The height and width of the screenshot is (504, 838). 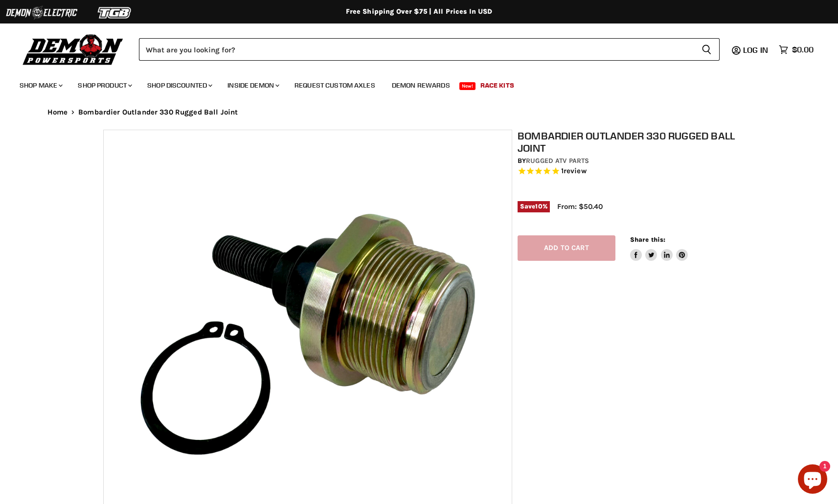 I want to click on span: 1 reviews, so click(x=573, y=171).